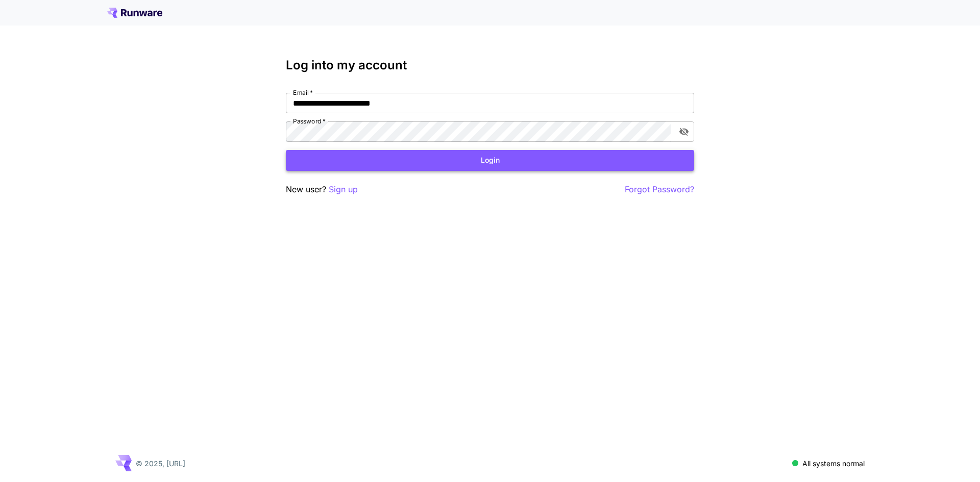 Image resolution: width=980 pixels, height=482 pixels. What do you see at coordinates (490, 65) in the screenshot?
I see `h3: Log into my account` at bounding box center [490, 65].